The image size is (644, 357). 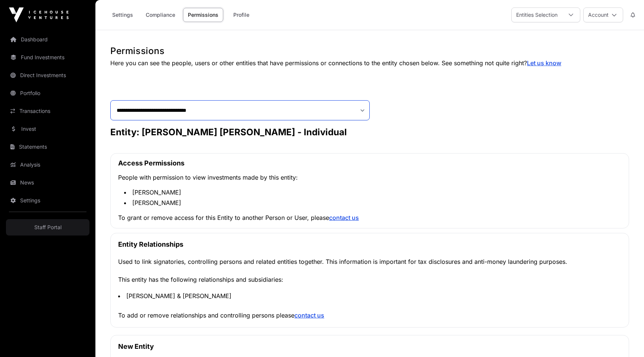 I want to click on a: Direct Investments, so click(x=47, y=75).